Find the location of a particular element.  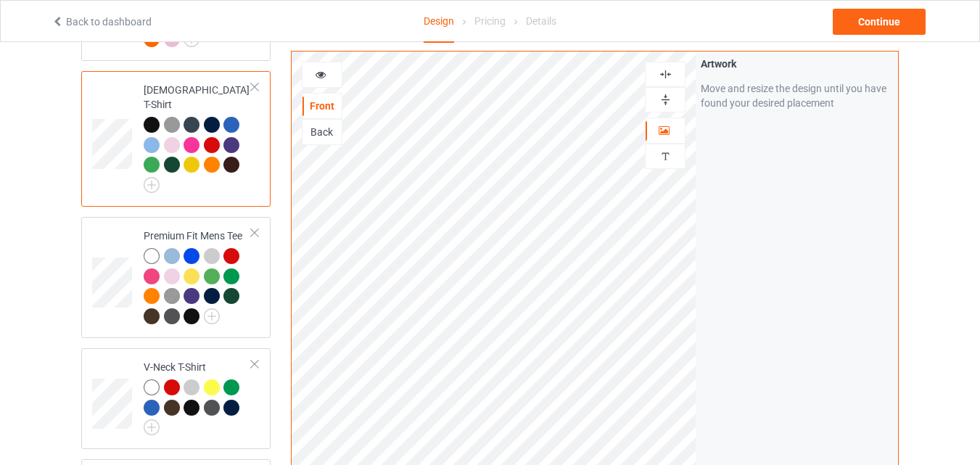

a: Back to dashboard is located at coordinates (102, 22).